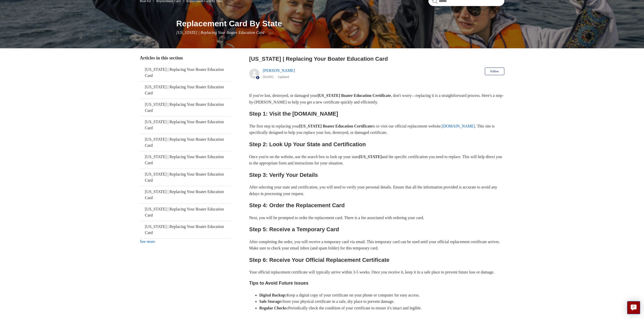 This screenshot has width=644, height=318. Describe the element at coordinates (634, 308) in the screenshot. I see `div: Live chat` at that location.